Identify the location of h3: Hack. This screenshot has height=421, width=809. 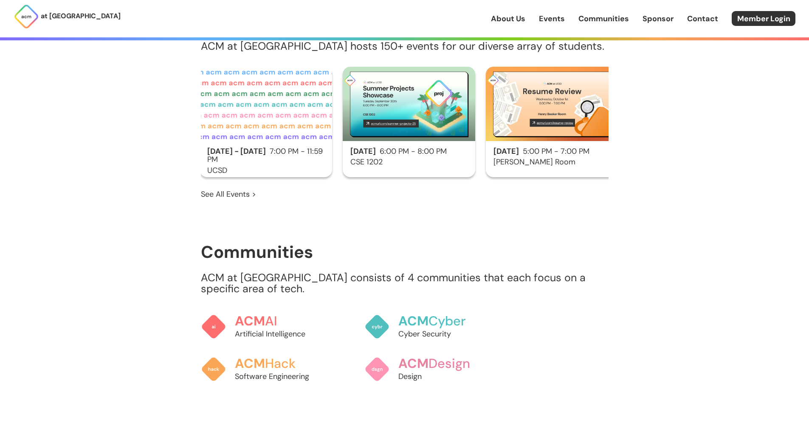
(280, 364).